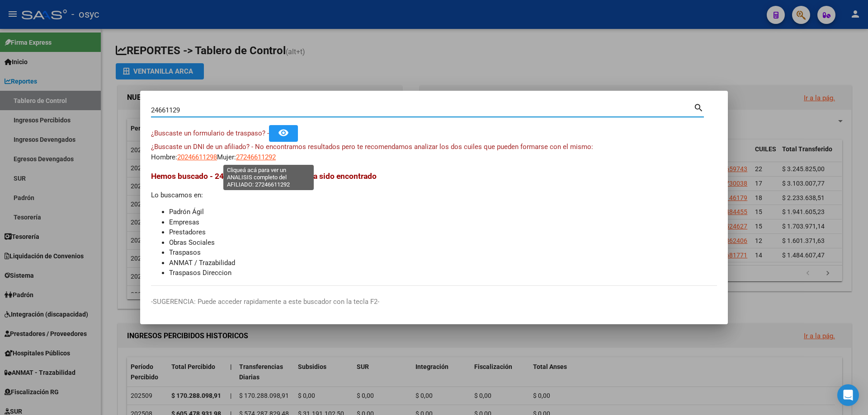  What do you see at coordinates (443, 212) in the screenshot?
I see `li: Padrón Ágil` at bounding box center [443, 212].